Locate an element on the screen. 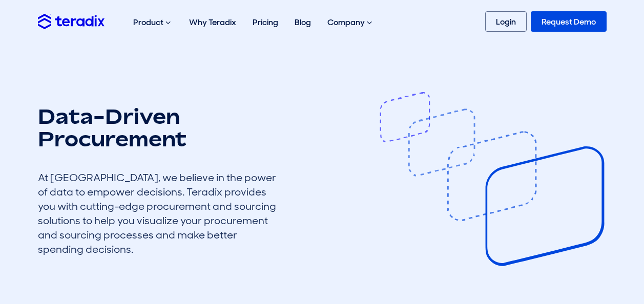  div: Product is located at coordinates (153, 23).